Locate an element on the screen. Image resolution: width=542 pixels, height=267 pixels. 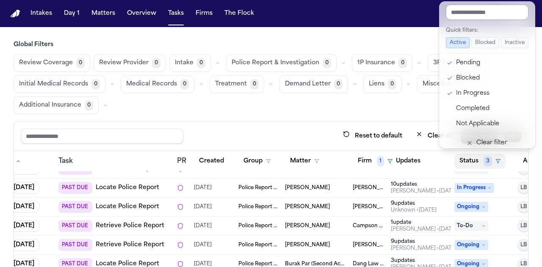
div: Blocked is located at coordinates (491, 78).